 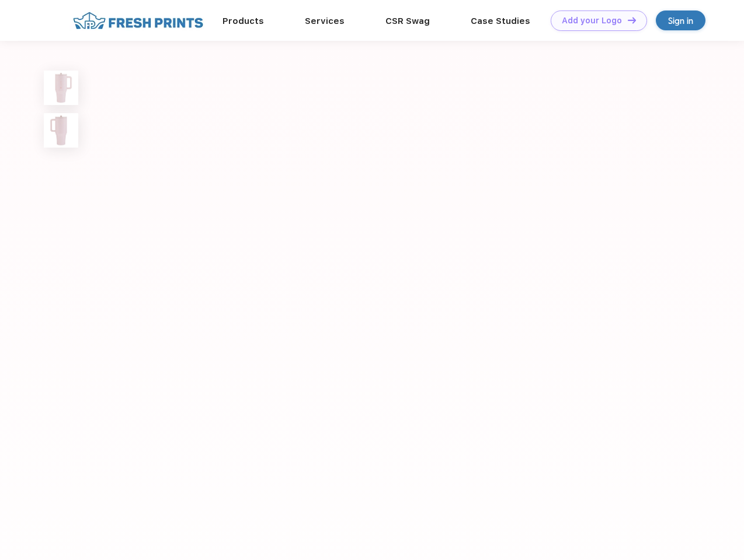 I want to click on a: Products, so click(x=243, y=21).